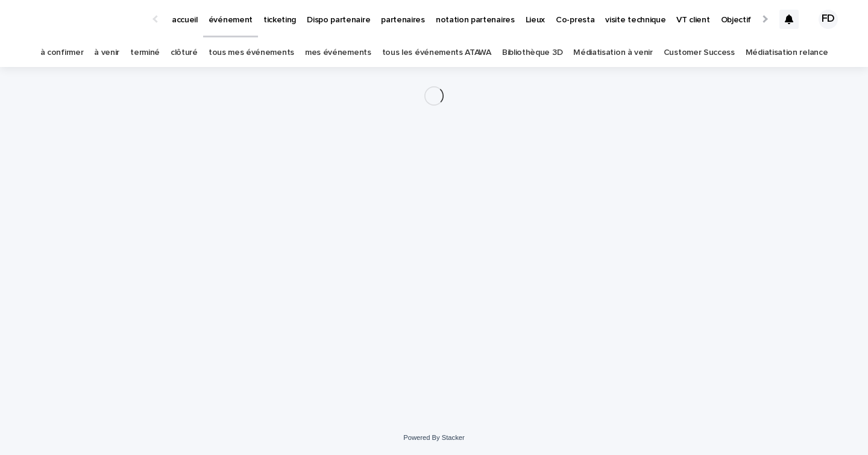 The width and height of the screenshot is (868, 455). I want to click on div: FD, so click(828, 20).